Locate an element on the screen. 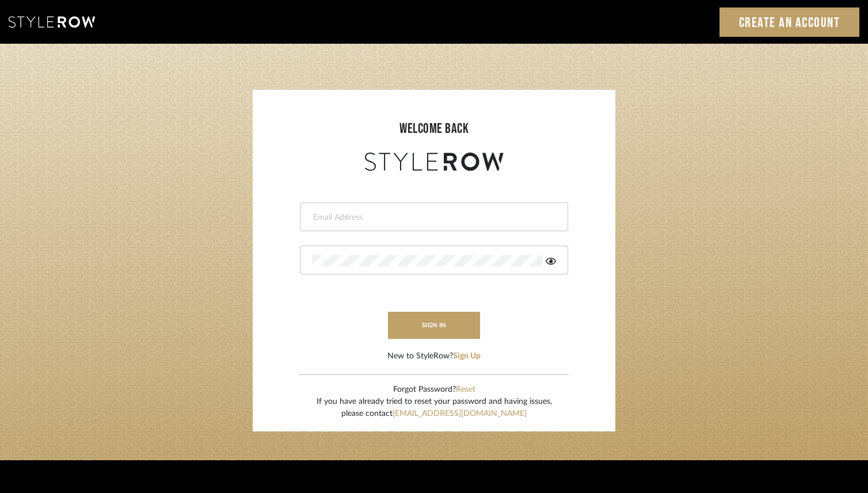 The height and width of the screenshot is (493, 868). div: Forgot Password? is located at coordinates (434, 390).